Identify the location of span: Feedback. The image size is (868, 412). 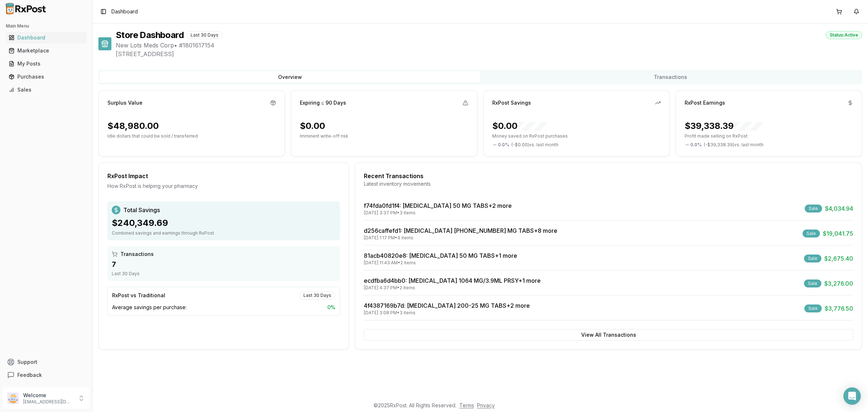
(29, 375).